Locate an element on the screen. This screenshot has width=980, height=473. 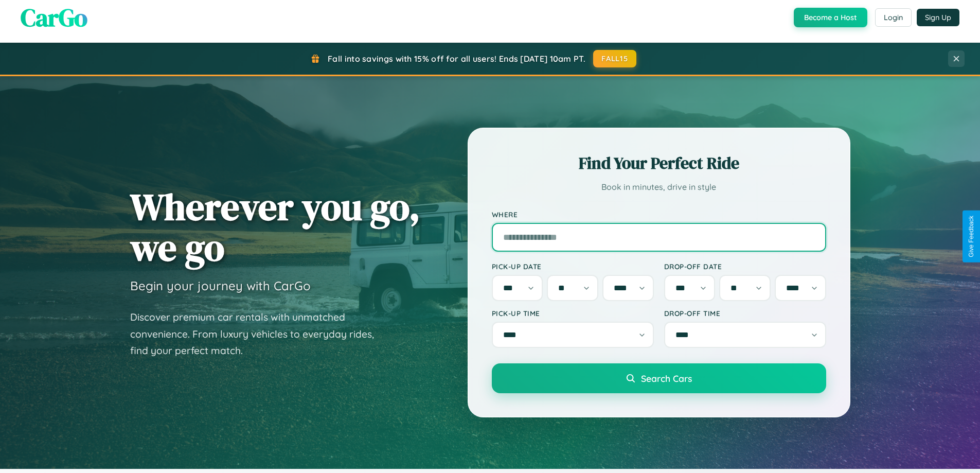
button: Become a Host is located at coordinates (831, 17).